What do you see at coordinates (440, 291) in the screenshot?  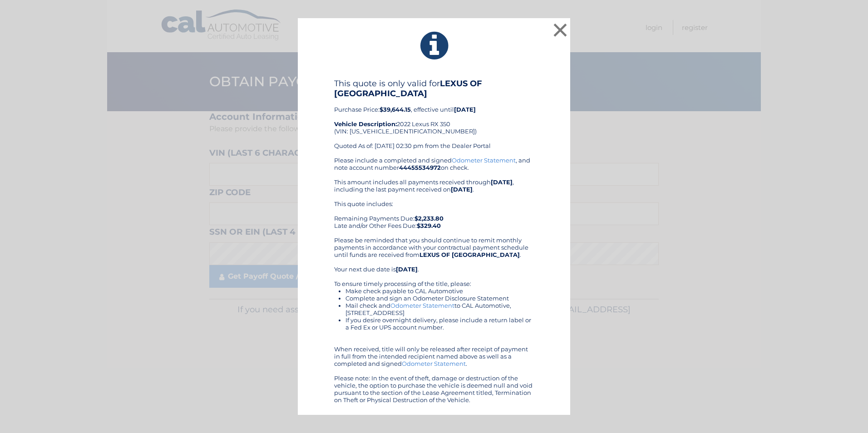 I see `li: Make check payable to CAL Automotive` at bounding box center [440, 291].